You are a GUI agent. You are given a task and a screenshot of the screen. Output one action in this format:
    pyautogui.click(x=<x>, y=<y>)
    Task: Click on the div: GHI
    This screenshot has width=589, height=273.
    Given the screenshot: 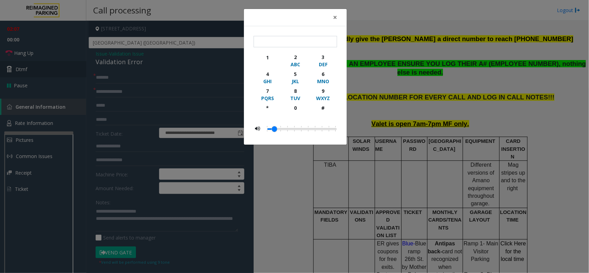 What is the action you would take?
    pyautogui.click(x=268, y=81)
    